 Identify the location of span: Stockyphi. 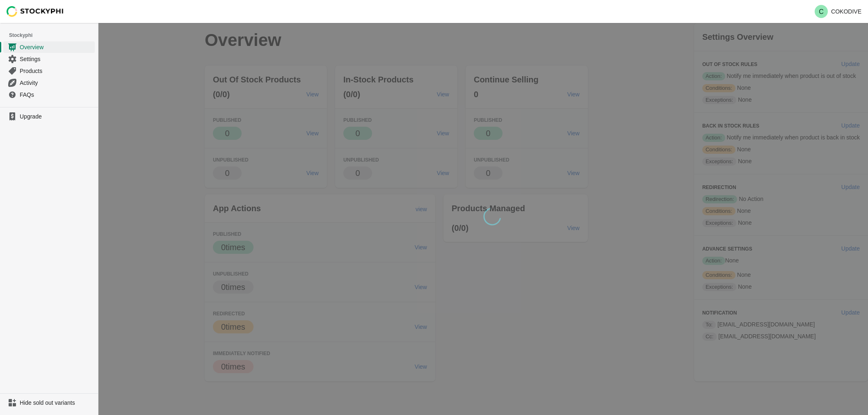
(53, 35).